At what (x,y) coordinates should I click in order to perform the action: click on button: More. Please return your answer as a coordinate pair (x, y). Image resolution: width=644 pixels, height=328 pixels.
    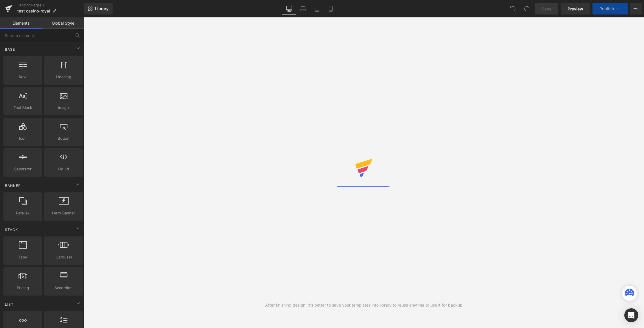
    Looking at the image, I should click on (635, 9).